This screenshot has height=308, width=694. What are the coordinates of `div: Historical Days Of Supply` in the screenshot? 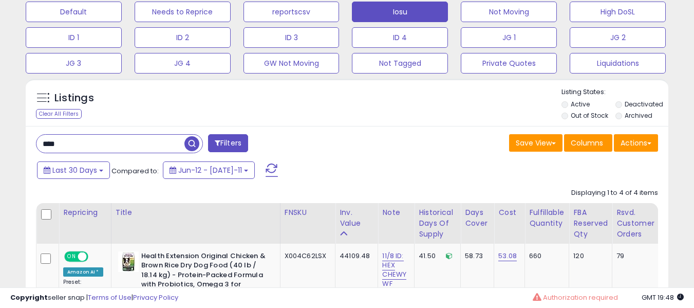 It's located at (437, 223).